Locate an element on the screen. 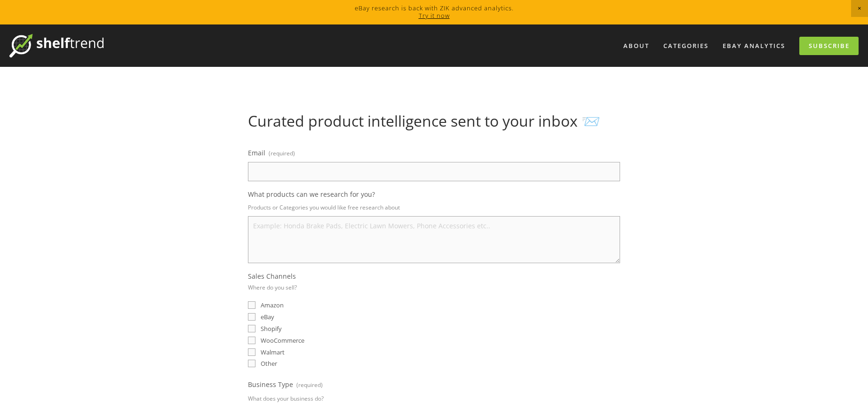 The image size is (868, 403). span: Amazon is located at coordinates (272, 305).